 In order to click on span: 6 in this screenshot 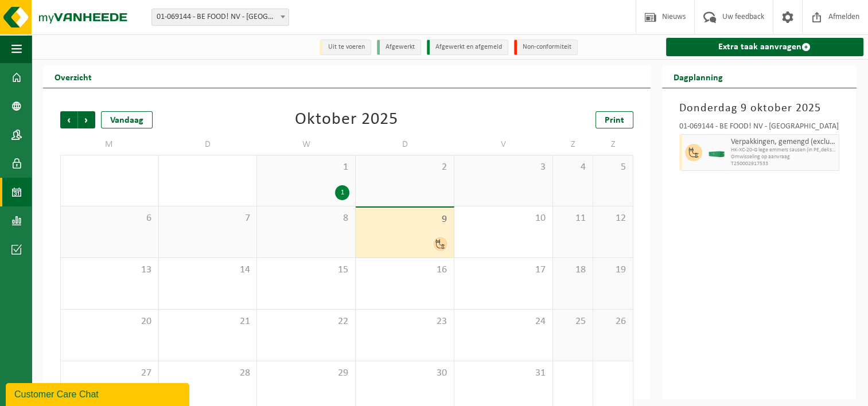, I will do `click(109, 218)`.